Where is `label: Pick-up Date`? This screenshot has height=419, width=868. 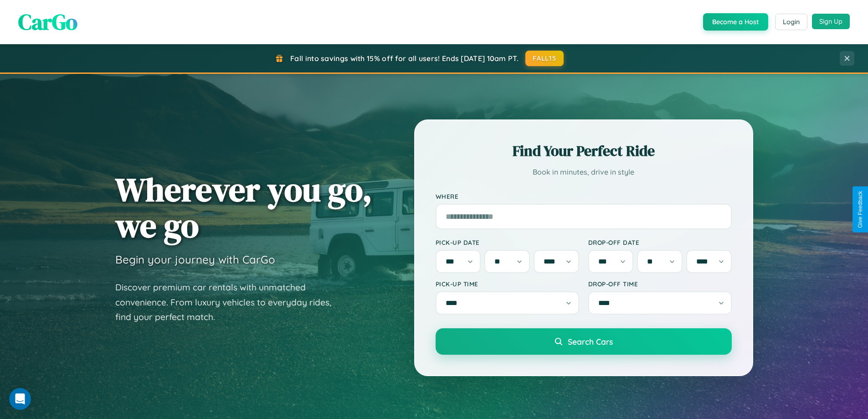 label: Pick-up Date is located at coordinates (507, 242).